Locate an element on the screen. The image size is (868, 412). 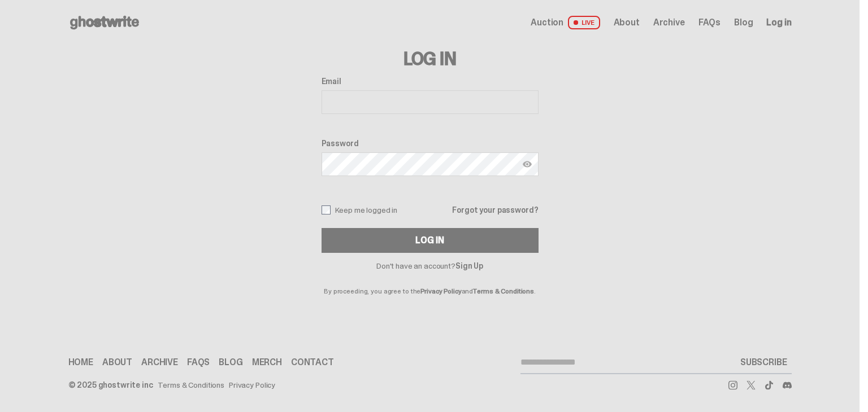
span: FAQs is located at coordinates (709, 22).